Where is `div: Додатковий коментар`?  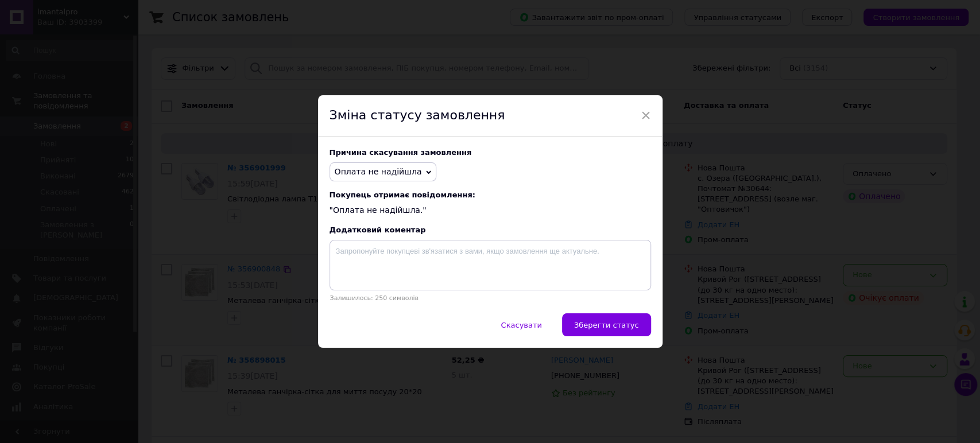
div: Додатковий коментар is located at coordinates (490, 229).